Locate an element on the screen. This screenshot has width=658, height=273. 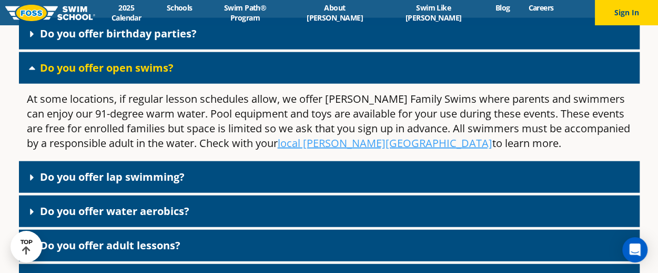
a: Do you offer adult lessons? is located at coordinates (110, 245).